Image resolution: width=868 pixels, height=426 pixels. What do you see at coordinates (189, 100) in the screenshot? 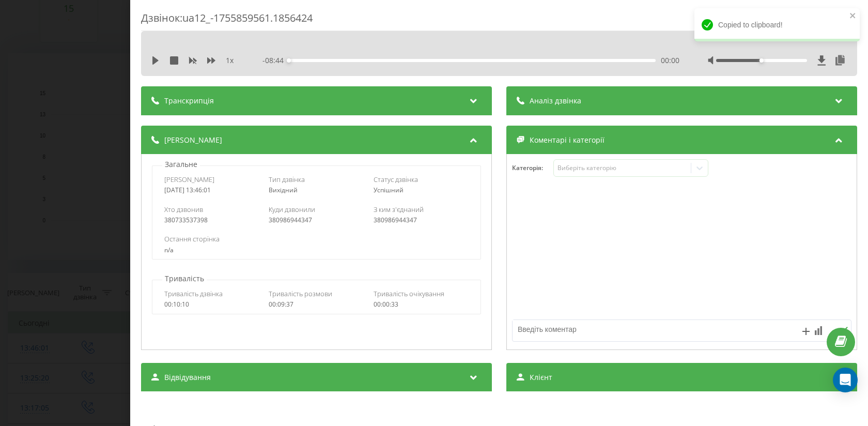
I see `span: Транскрипція` at bounding box center [189, 100].